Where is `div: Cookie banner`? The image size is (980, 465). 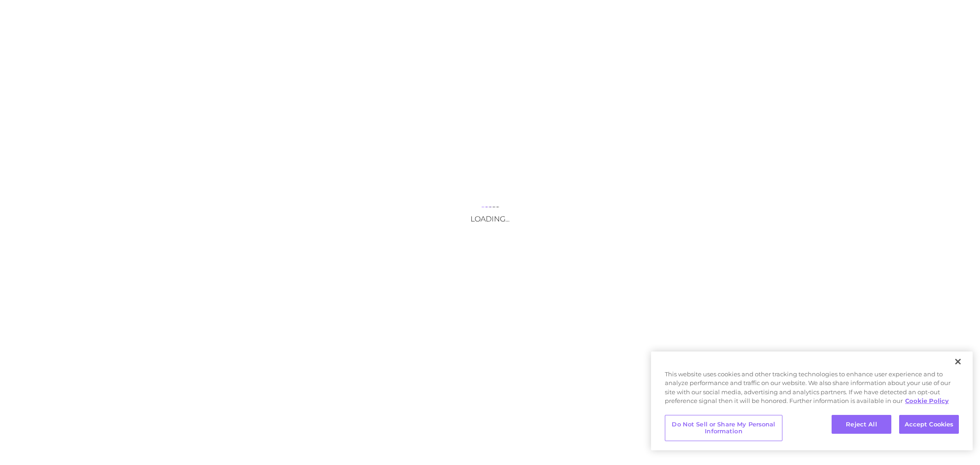
div: Cookie banner is located at coordinates (812, 401).